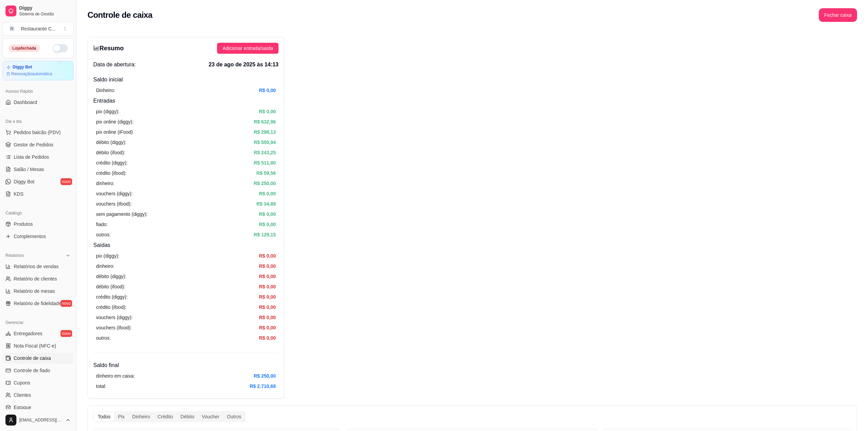  What do you see at coordinates (38, 407) in the screenshot?
I see `a: Estoque` at bounding box center [38, 407].